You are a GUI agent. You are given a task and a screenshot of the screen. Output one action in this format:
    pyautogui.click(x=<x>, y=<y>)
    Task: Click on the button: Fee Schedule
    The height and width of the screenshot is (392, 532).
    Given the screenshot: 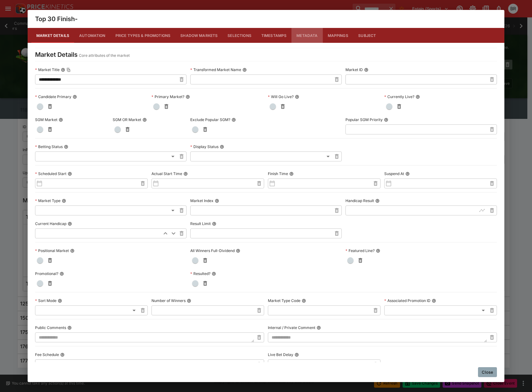 What is the action you would take?
    pyautogui.click(x=62, y=355)
    